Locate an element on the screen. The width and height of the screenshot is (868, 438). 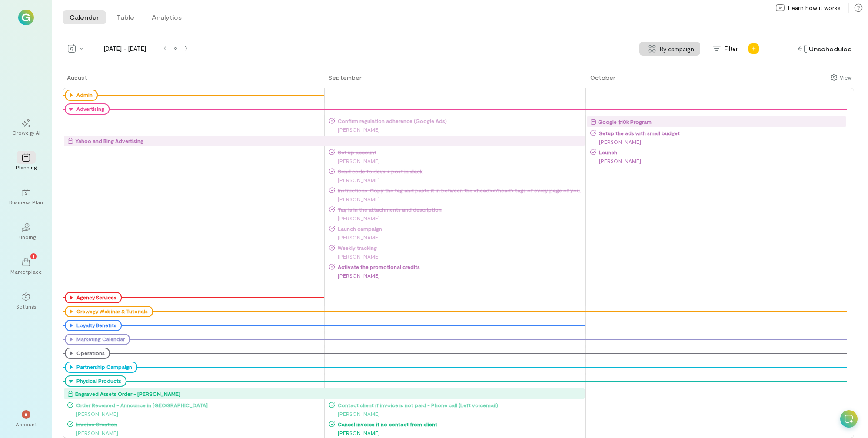
button: Calendar is located at coordinates (84, 17).